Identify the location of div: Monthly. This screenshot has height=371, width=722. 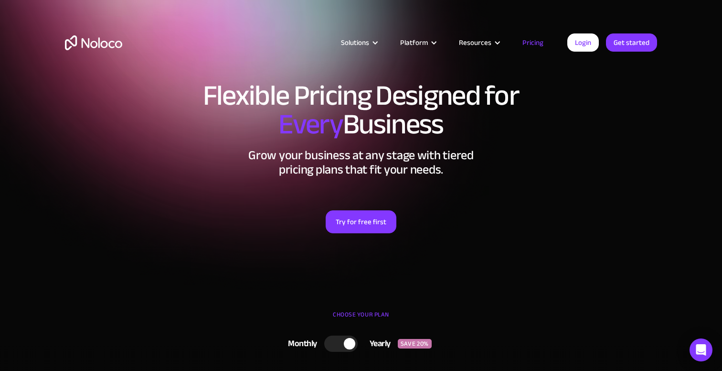
(300, 343).